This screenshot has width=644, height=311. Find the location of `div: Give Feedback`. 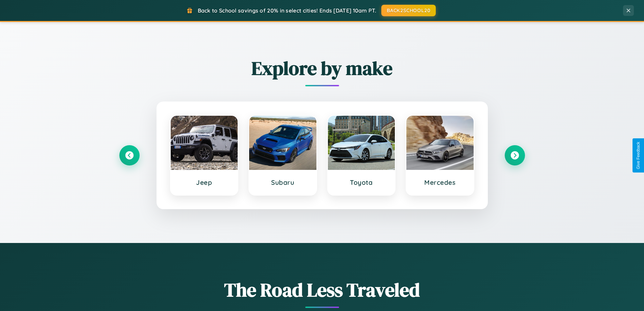

div: Give Feedback is located at coordinates (638, 155).